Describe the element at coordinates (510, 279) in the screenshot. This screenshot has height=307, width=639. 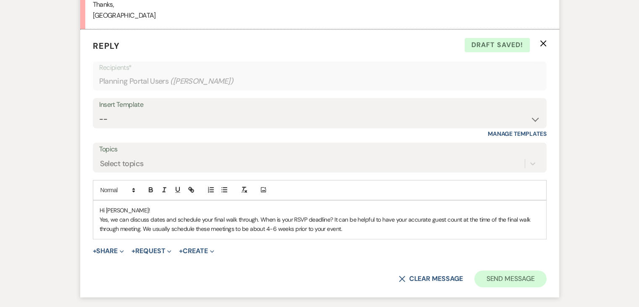
I see `button: Send Message` at that location.